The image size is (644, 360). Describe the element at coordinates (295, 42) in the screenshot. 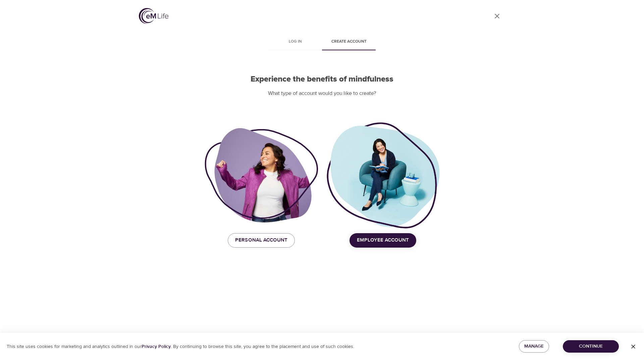

I see `span: Log in` at that location.